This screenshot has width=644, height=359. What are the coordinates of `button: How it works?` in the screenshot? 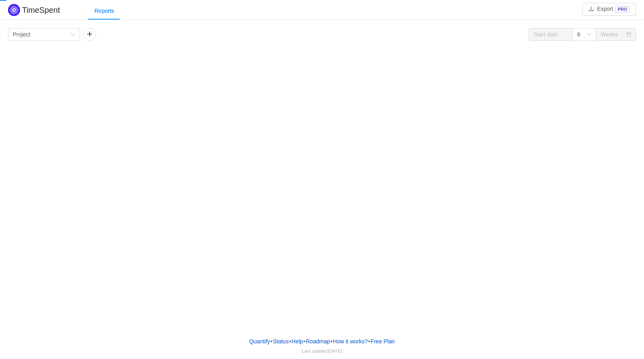 It's located at (350, 341).